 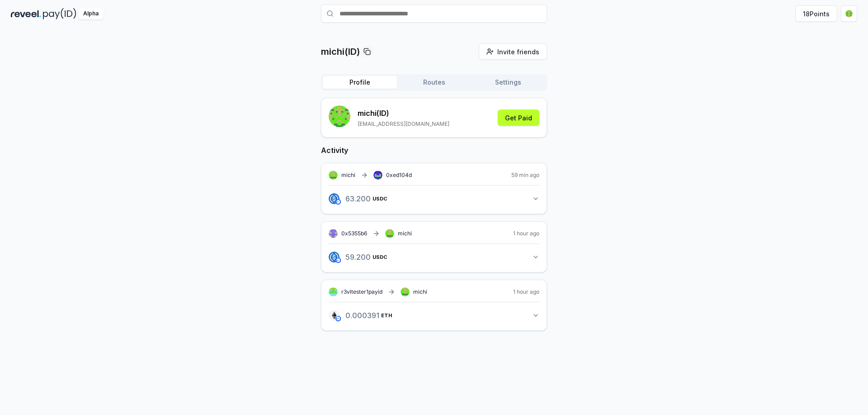 I want to click on img: pay_id, so click(x=60, y=14).